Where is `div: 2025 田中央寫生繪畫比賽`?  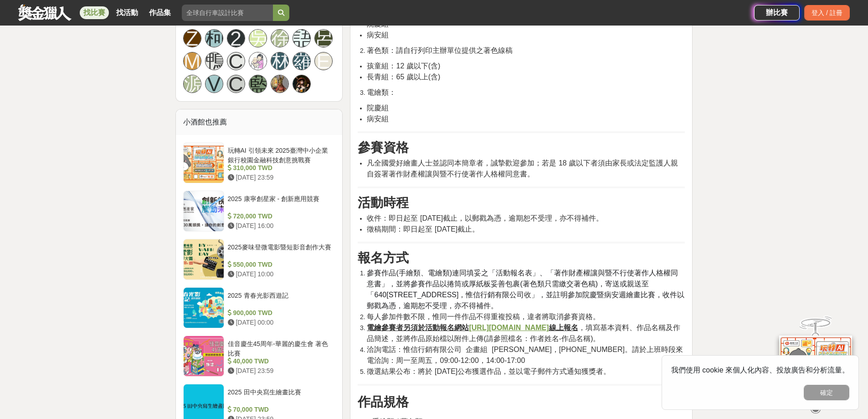
div: 2025 田中央寫生繪畫比賽 is located at coordinates (280, 396).